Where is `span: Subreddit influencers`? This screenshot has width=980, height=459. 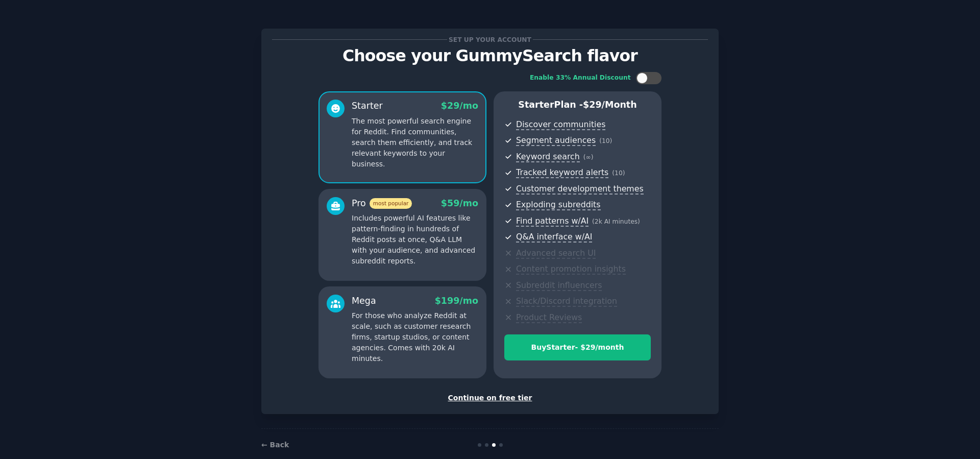
span: Subreddit influencers is located at coordinates (558, 285).